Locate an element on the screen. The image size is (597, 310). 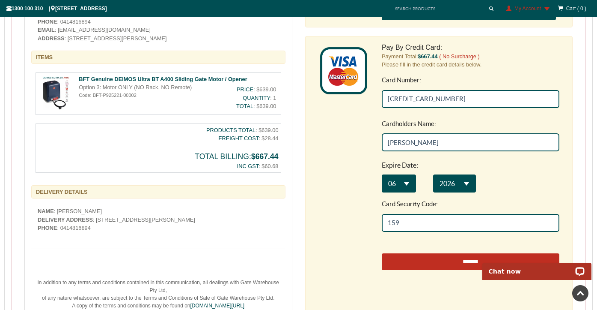
span: ( No Surcharge ) is located at coordinates (459, 56).